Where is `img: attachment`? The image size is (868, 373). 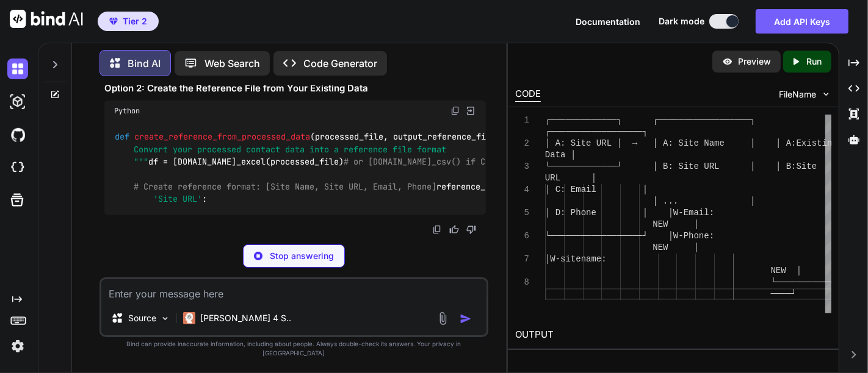 img: attachment is located at coordinates (443, 319).